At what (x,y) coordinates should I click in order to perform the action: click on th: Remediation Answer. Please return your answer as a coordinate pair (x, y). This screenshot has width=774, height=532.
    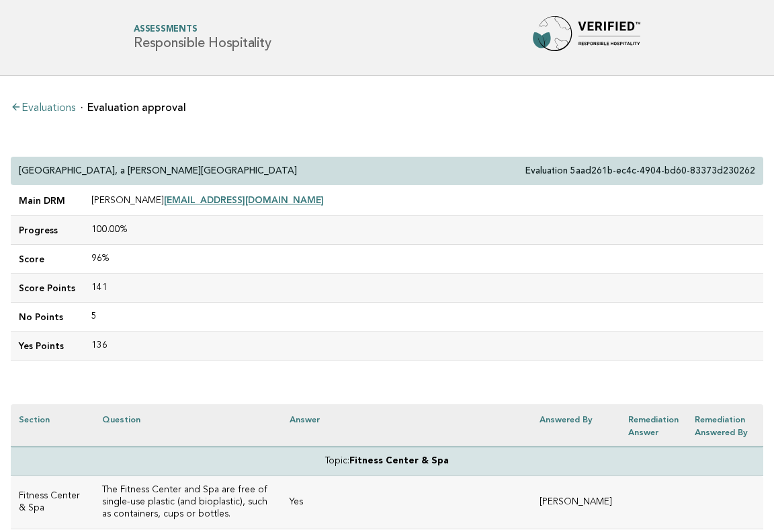
    Looking at the image, I should click on (653, 425).